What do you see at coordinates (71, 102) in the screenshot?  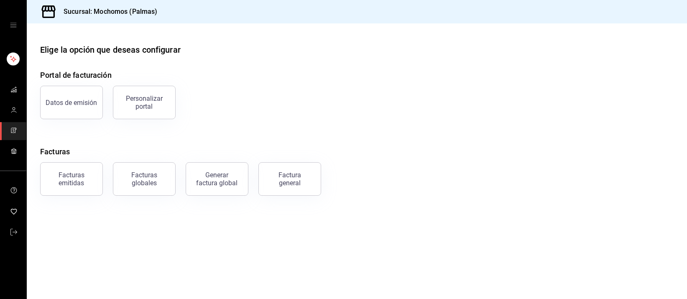 I see `button: Datos de emisión` at bounding box center [71, 102].